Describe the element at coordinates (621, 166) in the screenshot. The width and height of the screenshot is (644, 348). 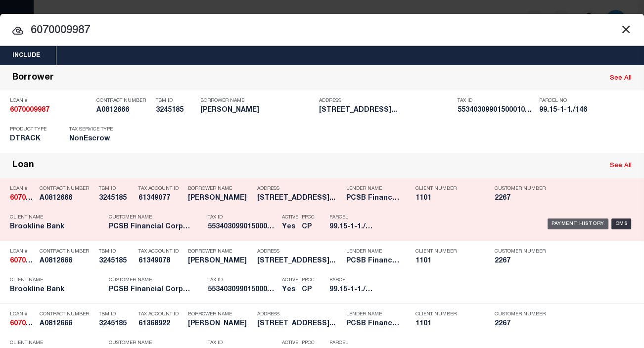
I see `a: See All` at that location.